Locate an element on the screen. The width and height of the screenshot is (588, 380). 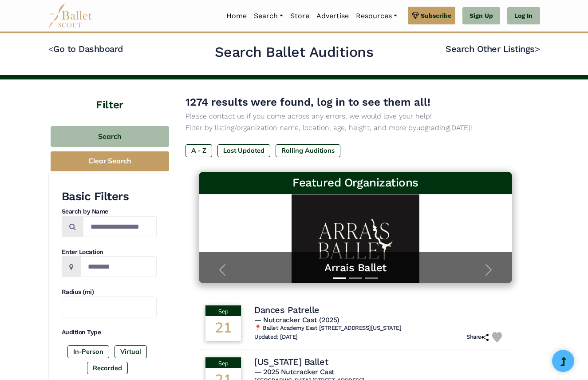
h4: Dances Patrelle is located at coordinates (287, 309).